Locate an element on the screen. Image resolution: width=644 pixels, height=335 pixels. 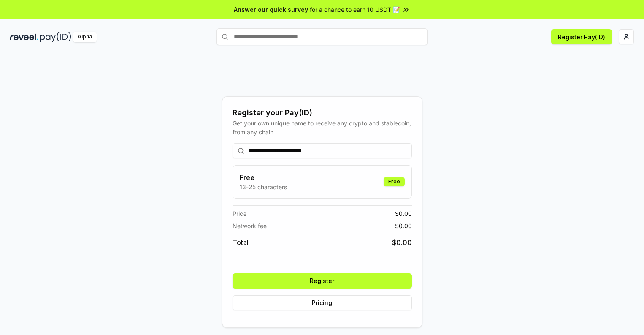
div: Alpha is located at coordinates (85, 37).